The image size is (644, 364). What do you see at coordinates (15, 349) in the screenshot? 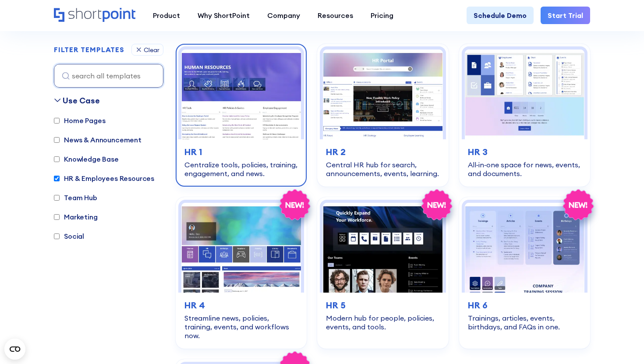
I see `button: Open CMP widget` at bounding box center [15, 349].